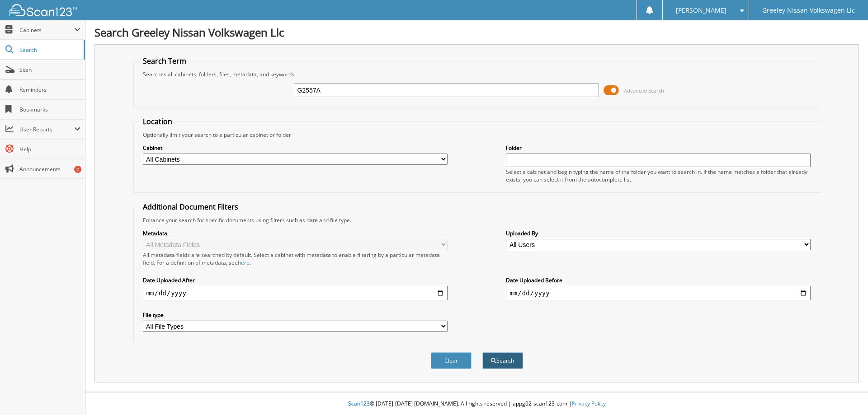 The image size is (868, 415). Describe the element at coordinates (295, 280) in the screenshot. I see `label: Date Uploaded After` at that location.